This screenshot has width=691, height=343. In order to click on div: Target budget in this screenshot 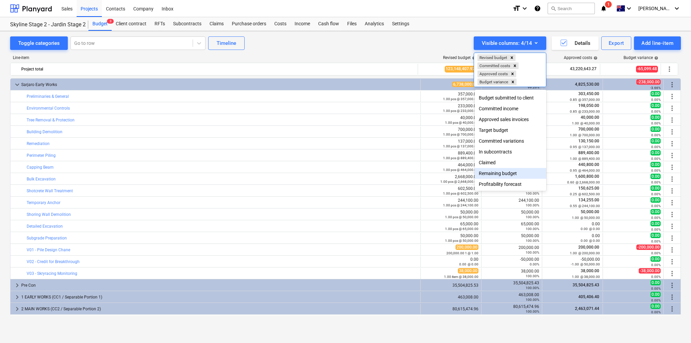, I will do `click(510, 130)`.